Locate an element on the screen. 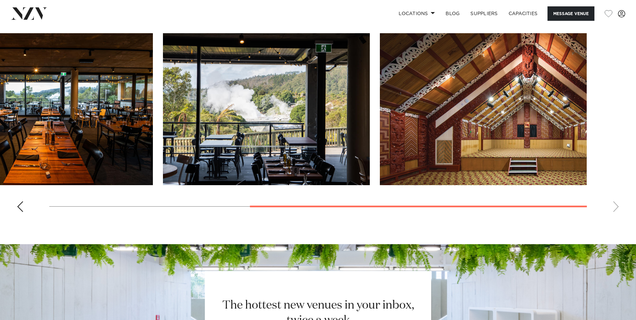  a: SUPPLIERS is located at coordinates (484, 13).